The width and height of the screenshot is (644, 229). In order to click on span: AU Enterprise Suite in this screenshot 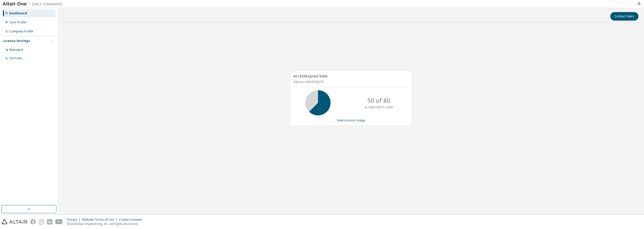, I will do `click(311, 76)`.